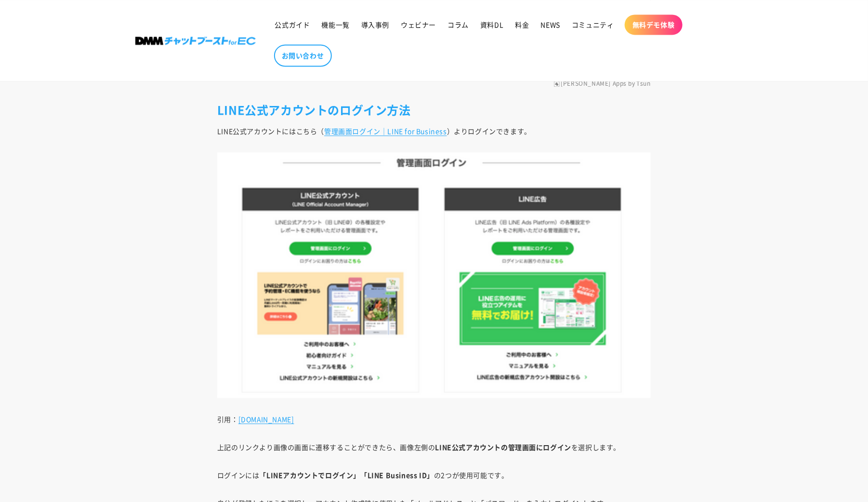  Describe the element at coordinates (492, 25) in the screenshot. I see `span: 資料DL` at that location.